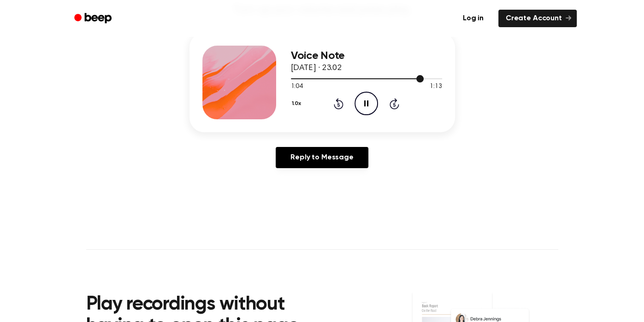 The height and width of the screenshot is (322, 644). I want to click on h3: Voice Note, so click(366, 56).